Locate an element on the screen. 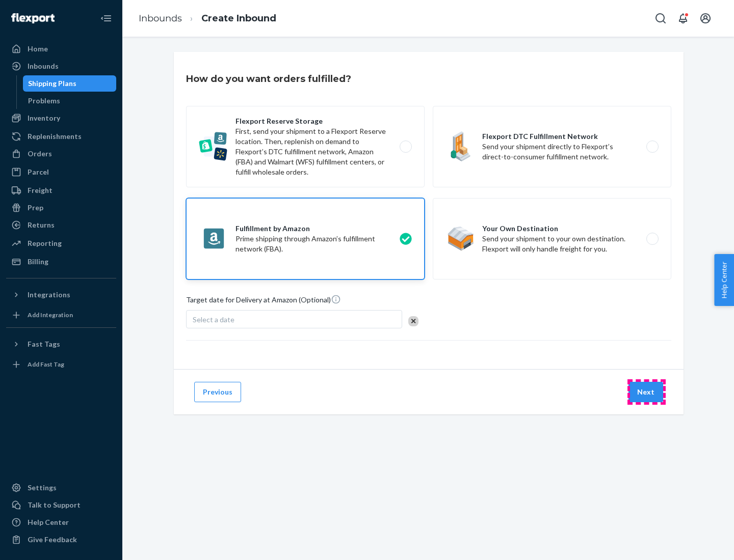  div: Freight is located at coordinates (40, 190).